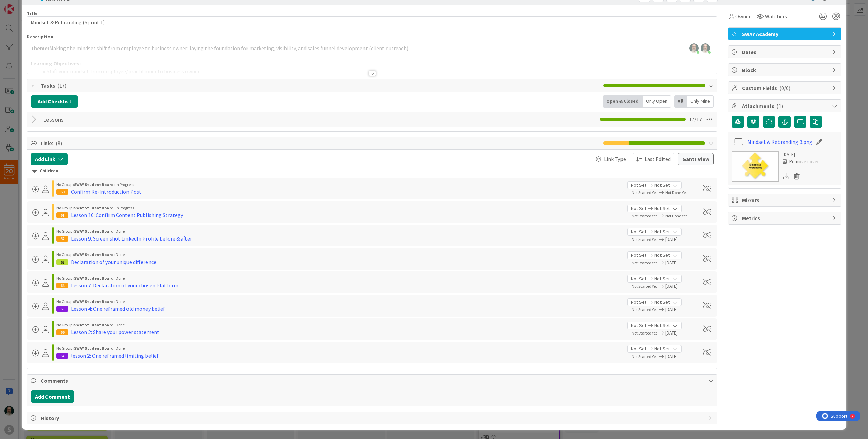 This screenshot has height=439, width=868. Describe the element at coordinates (117, 119) in the screenshot. I see `input: Add Checklist...` at that location.